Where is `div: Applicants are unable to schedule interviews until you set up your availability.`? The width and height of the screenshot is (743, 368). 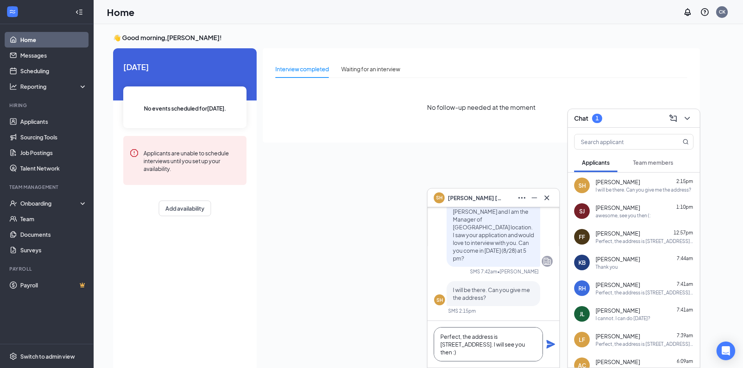 div: Applicants are unable to schedule interviews until you set up your availability. is located at coordinates (192, 161).